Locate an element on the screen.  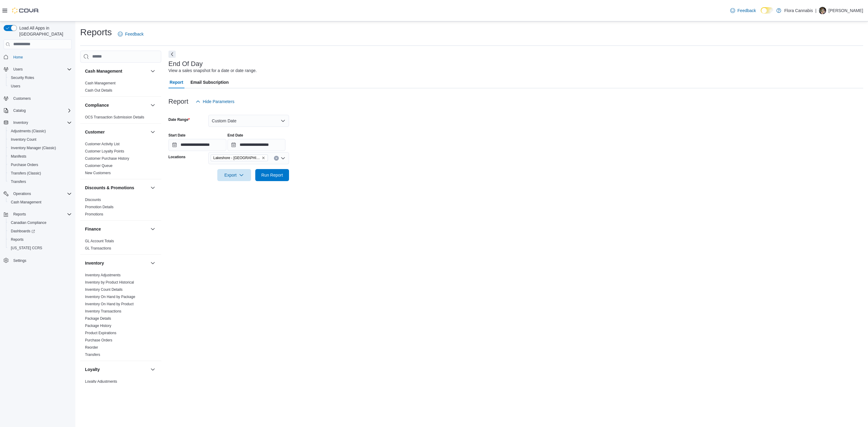
span: Package History is located at coordinates (98, 325).